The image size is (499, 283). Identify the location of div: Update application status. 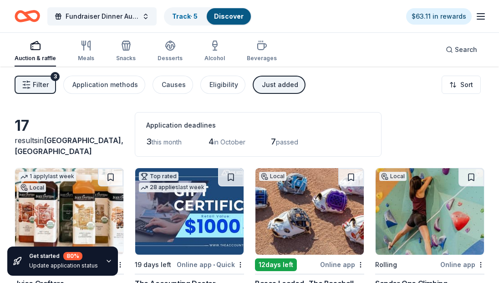
(63, 265).